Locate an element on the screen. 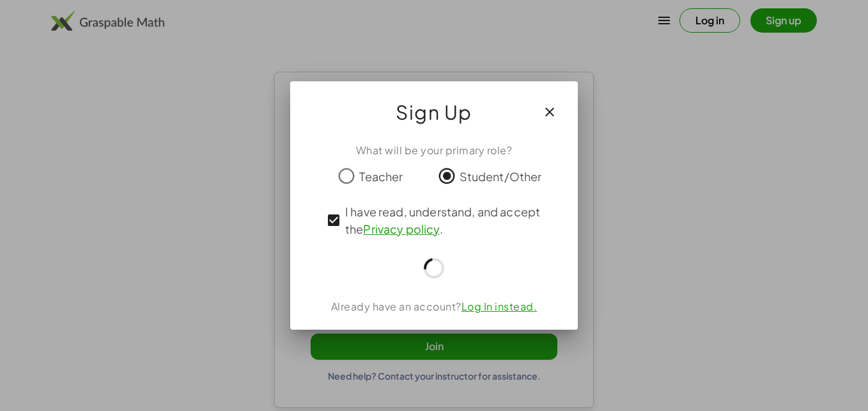  span: Student/Other is located at coordinates (500, 176).